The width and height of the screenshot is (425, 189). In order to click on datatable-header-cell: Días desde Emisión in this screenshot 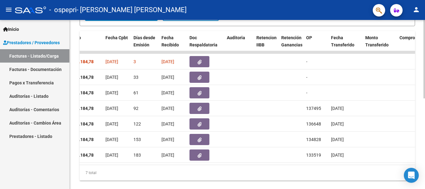, I will do `click(145, 45)`.